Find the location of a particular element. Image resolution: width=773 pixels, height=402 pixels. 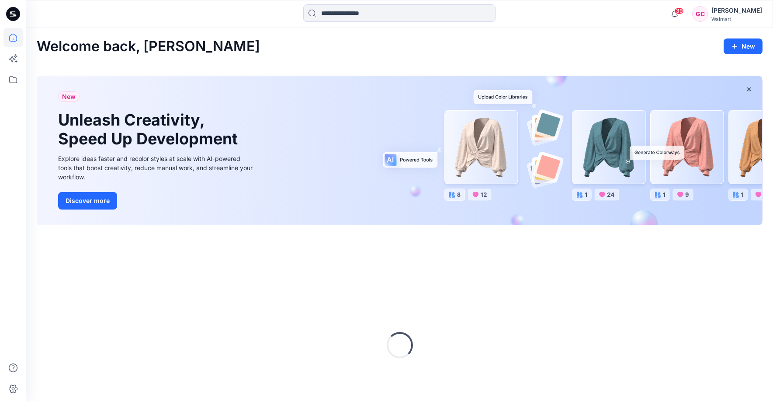

div: Walmart is located at coordinates (737, 19).